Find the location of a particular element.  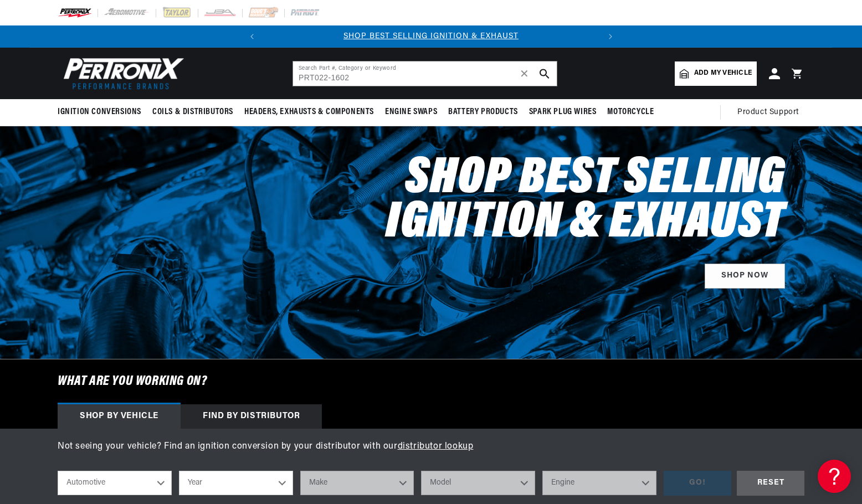

select: Ride Type is located at coordinates (115, 483).